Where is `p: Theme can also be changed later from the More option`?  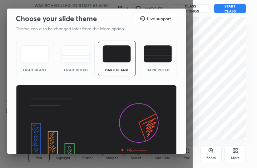 p: Theme can also be changed later from the More option is located at coordinates (74, 29).